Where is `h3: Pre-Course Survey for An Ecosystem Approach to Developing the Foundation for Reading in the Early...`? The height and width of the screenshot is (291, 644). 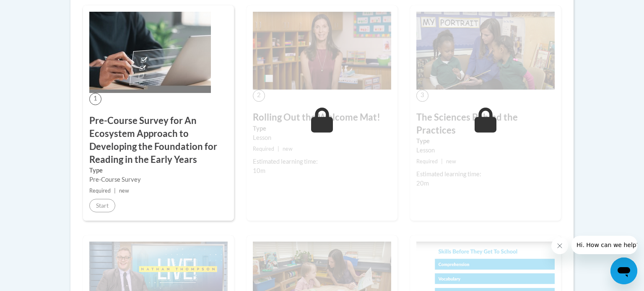
h3: Pre-Course Survey for An Ecosystem Approach to Developing the Foundation for Reading in the Early... is located at coordinates (159, 140).